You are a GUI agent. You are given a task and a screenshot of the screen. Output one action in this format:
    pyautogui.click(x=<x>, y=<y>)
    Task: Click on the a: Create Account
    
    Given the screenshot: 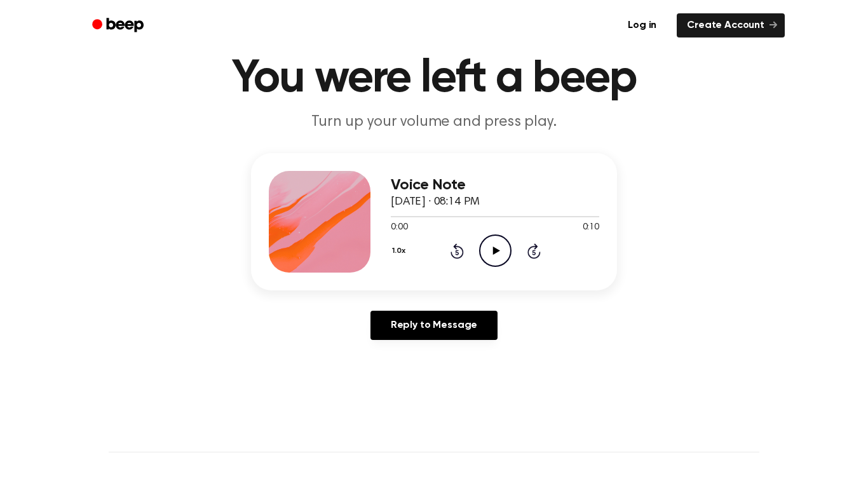 What is the action you would take?
    pyautogui.click(x=731, y=25)
    